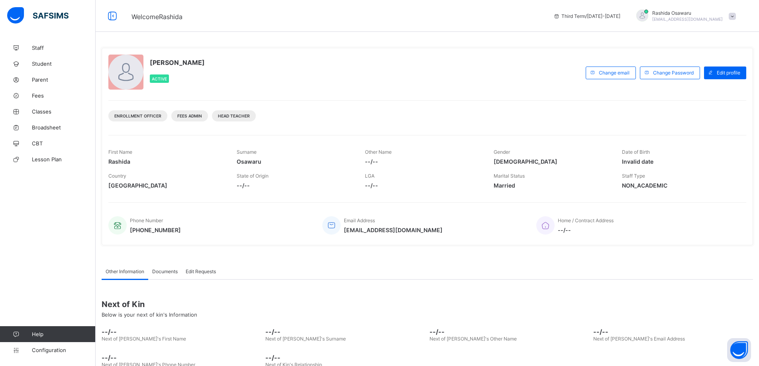  I want to click on img: safsims, so click(38, 16).